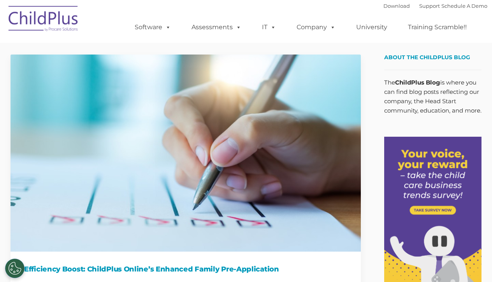 The height and width of the screenshot is (282, 492). What do you see at coordinates (372, 27) in the screenshot?
I see `a: University` at bounding box center [372, 27].